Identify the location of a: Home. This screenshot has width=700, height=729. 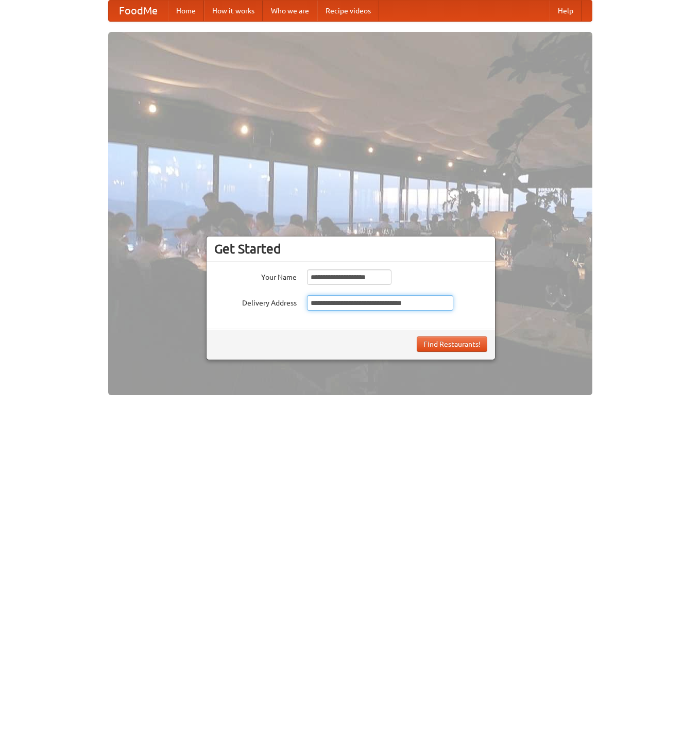
(186, 11).